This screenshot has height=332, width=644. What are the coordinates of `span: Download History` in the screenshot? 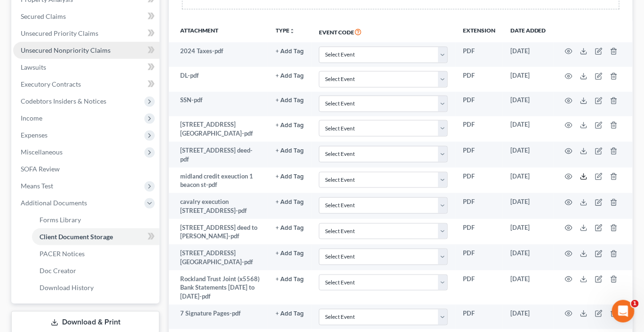 It's located at (67, 287).